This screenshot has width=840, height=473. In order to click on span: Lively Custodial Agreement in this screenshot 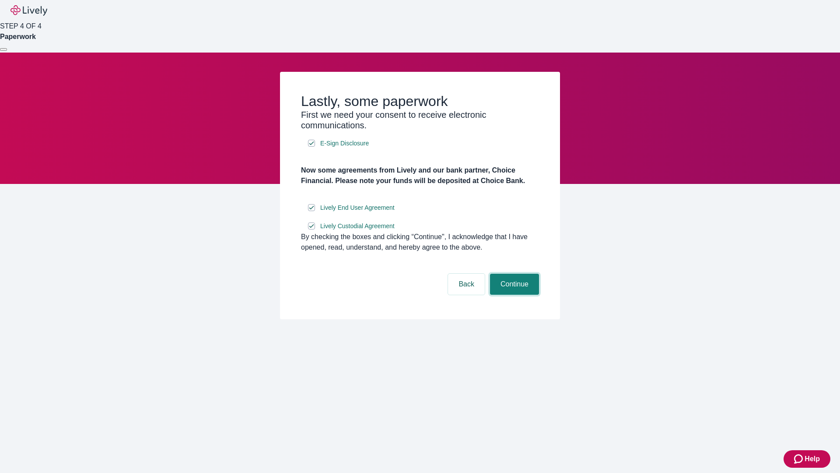, I will do `click(357, 226)`.